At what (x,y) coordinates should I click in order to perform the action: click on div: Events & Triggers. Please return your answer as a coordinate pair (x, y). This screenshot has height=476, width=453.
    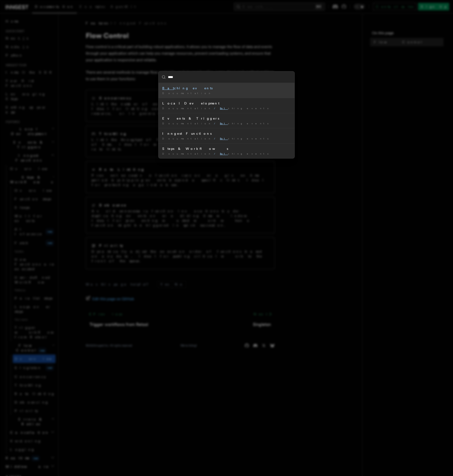
    Looking at the image, I should click on (226, 118).